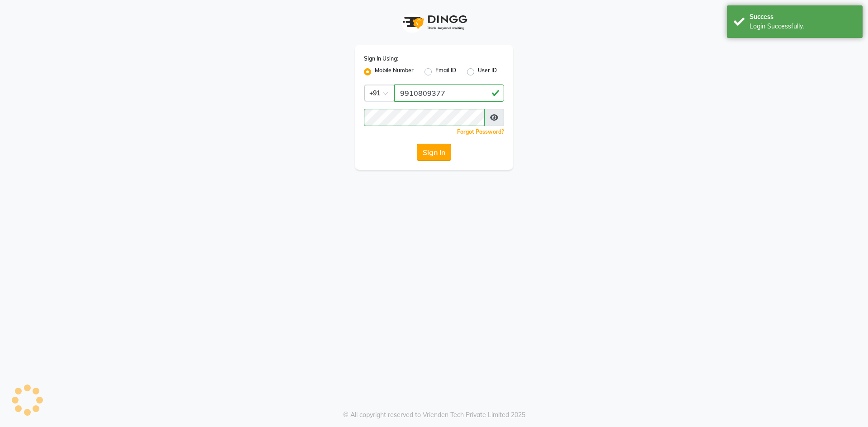 The image size is (868, 427). I want to click on div: Success, so click(803, 17).